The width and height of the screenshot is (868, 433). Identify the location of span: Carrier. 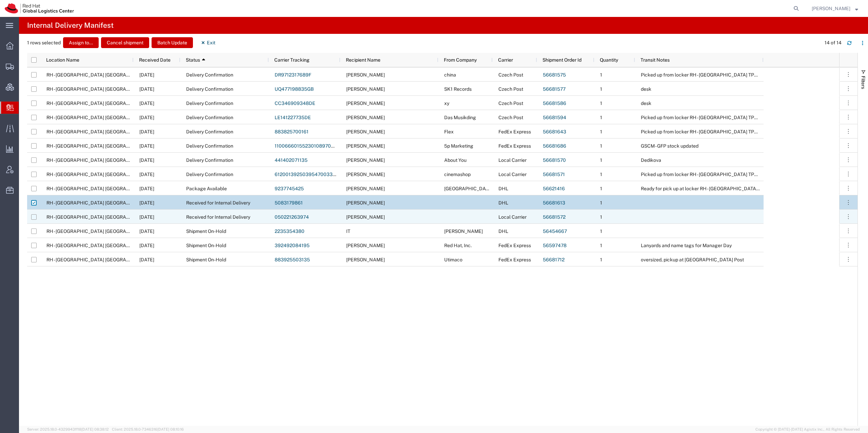
(505, 60).